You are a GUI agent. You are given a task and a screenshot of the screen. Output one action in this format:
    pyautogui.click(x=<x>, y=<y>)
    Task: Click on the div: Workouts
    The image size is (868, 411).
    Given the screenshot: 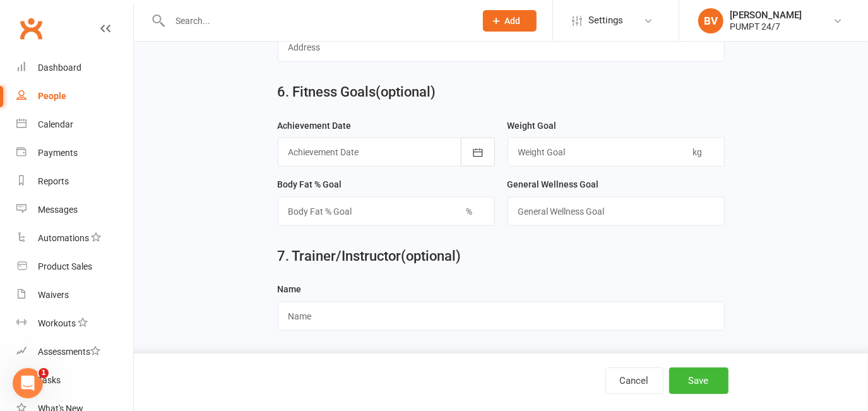 What is the action you would take?
    pyautogui.click(x=57, y=323)
    